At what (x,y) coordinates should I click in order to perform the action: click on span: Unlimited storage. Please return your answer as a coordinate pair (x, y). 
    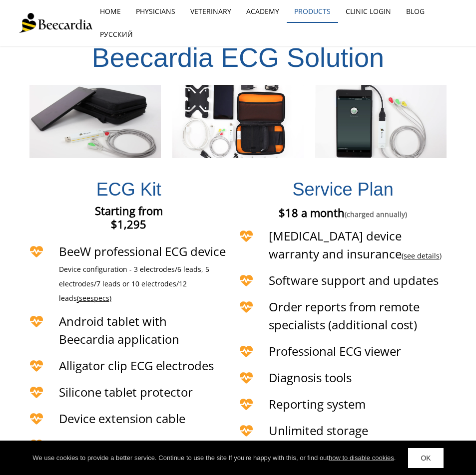
    Looking at the image, I should click on (318, 430).